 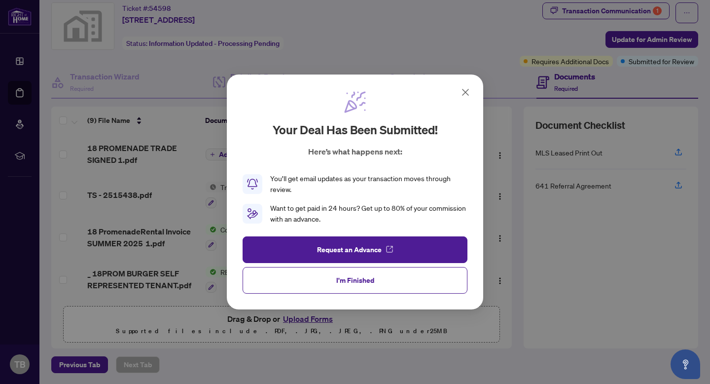 I want to click on button: I'm Finished, so click(x=355, y=280).